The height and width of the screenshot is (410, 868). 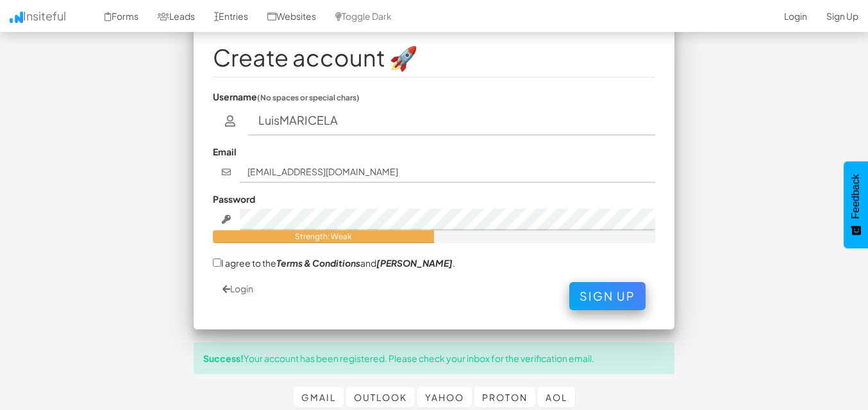 What do you see at coordinates (318, 264) in the screenshot?
I see `em: Terms & Conditions` at bounding box center [318, 264].